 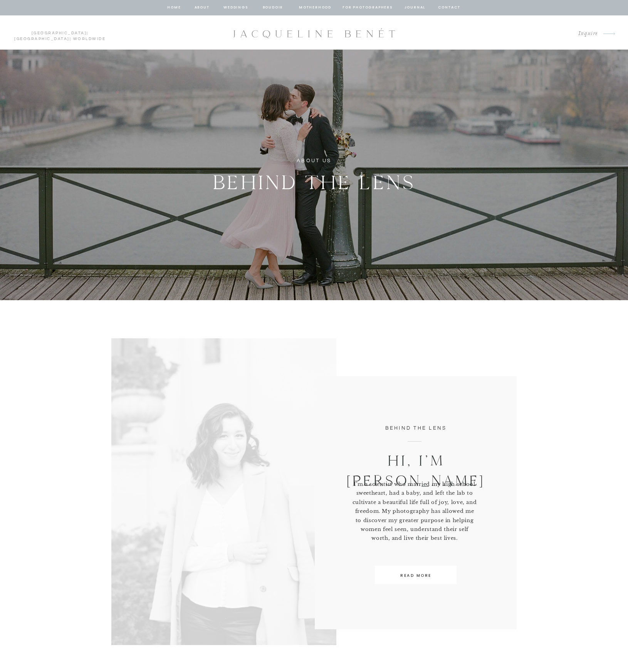 What do you see at coordinates (368, 8) in the screenshot?
I see `a: for photographers` at bounding box center [368, 8].